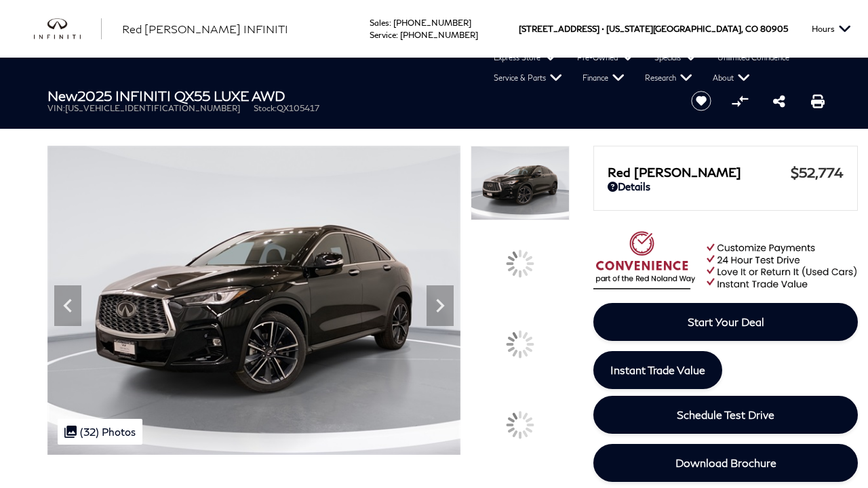 This screenshot has width=868, height=488. Describe the element at coordinates (726, 415) in the screenshot. I see `a: Schedule Test Drive` at that location.